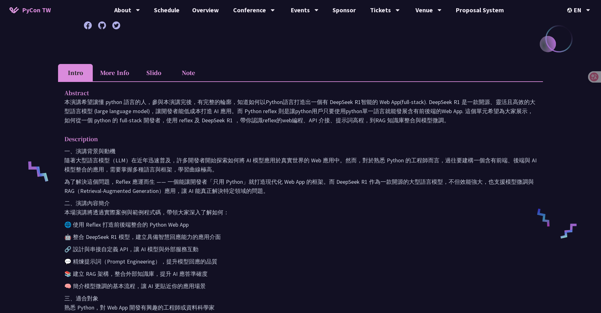  What do you see at coordinates (30, 10) in the screenshot?
I see `a: PyCon TW` at bounding box center [30, 10].